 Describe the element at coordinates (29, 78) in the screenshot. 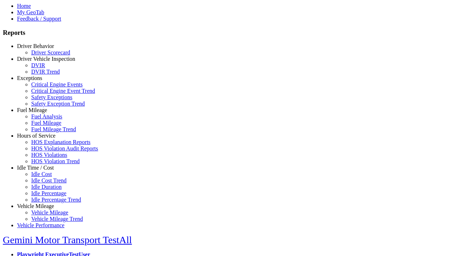

I see `a: Exceptions` at that location.